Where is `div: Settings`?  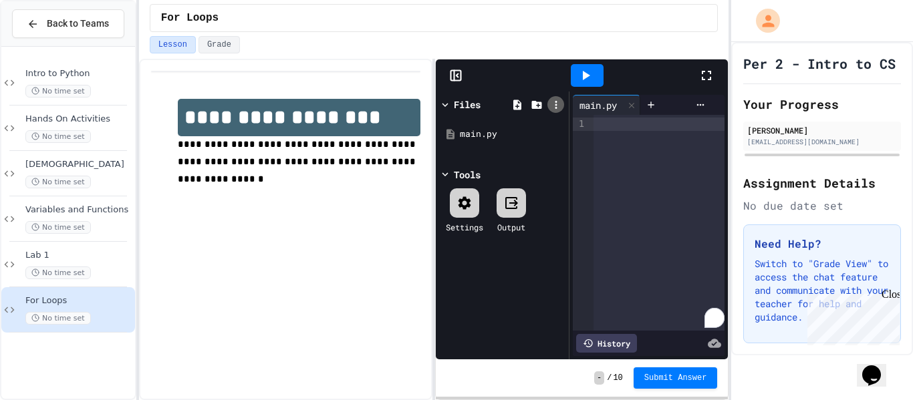
div: Settings is located at coordinates (464, 227).